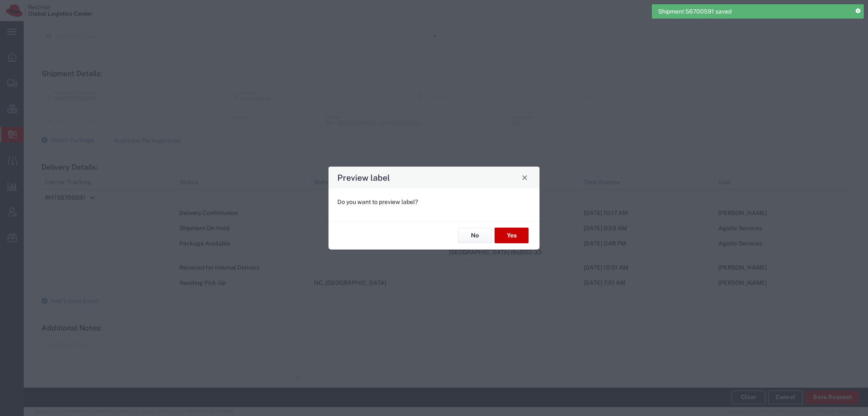 This screenshot has height=416, width=868. I want to click on button: Close, so click(524, 178).